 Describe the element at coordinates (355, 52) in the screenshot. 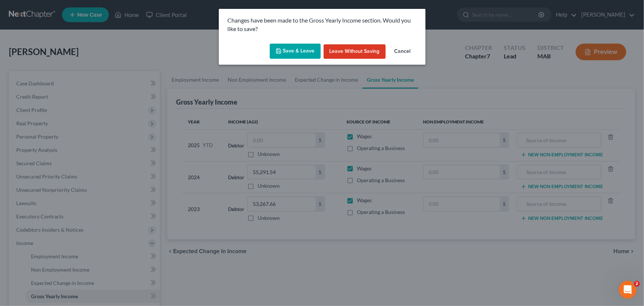

I see `button: Leave without Saving` at that location.